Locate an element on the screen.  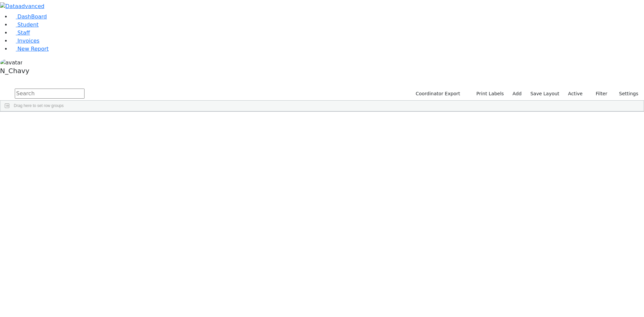
a: Student is located at coordinates (24, 24).